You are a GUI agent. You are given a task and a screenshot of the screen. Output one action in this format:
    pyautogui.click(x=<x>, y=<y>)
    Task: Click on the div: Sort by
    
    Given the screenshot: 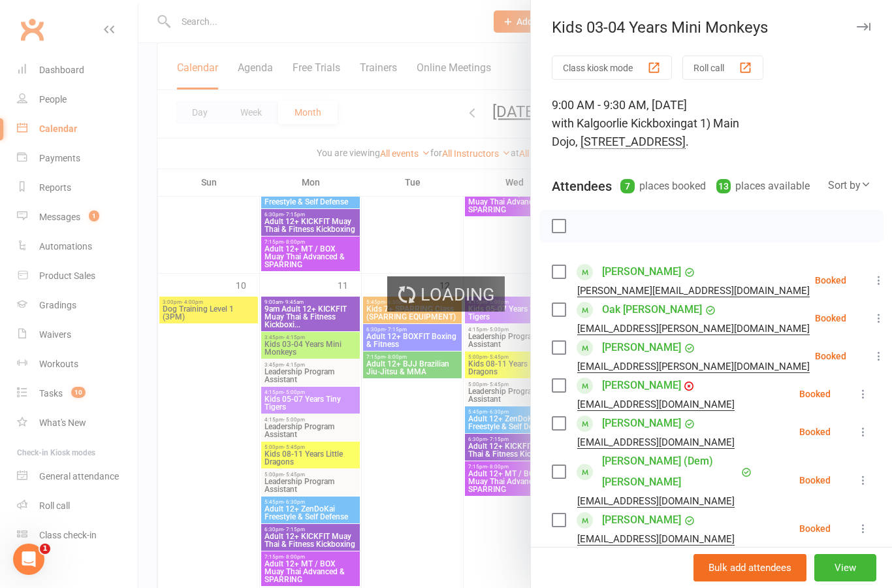 What is the action you would take?
    pyautogui.click(x=849, y=186)
    